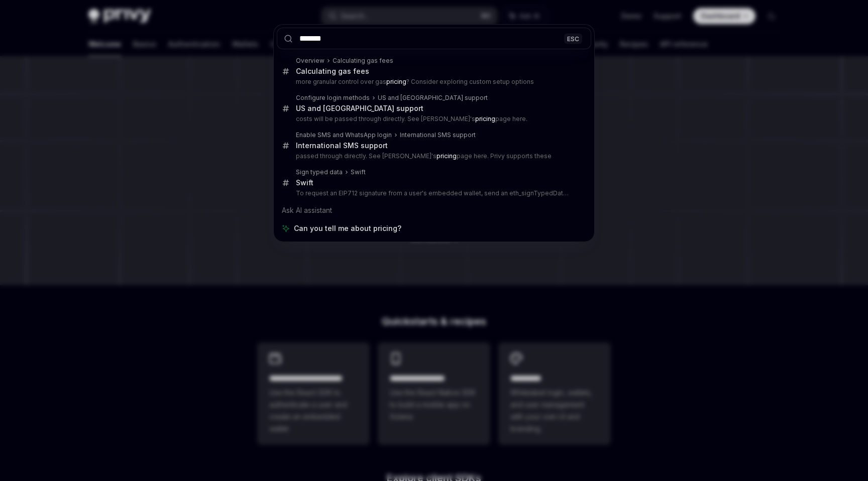 The height and width of the screenshot is (481, 868). Describe the element at coordinates (574, 39) in the screenshot. I see `div: ESC` at that location.